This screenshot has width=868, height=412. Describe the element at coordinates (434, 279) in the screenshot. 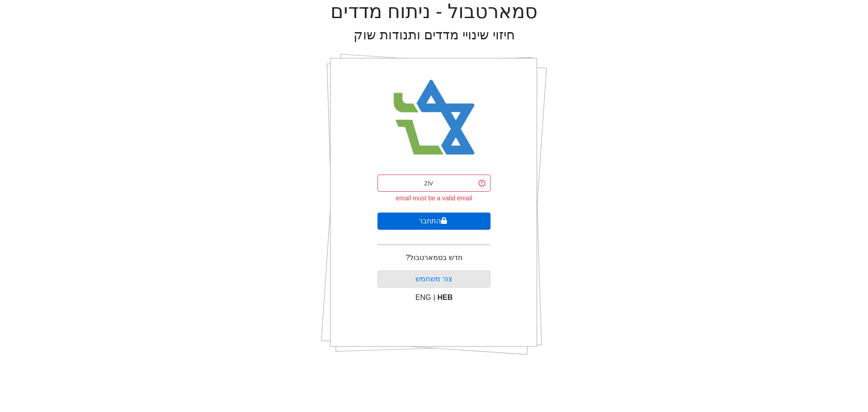

I see `a: צור משתמש` at that location.